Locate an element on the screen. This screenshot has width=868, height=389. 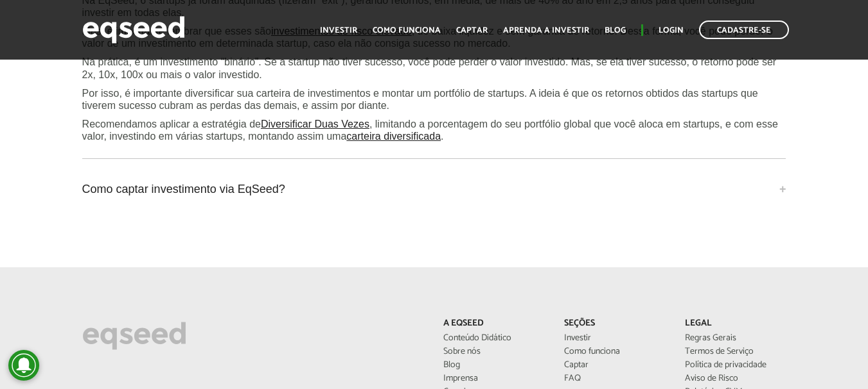
a: Sobre nós is located at coordinates (494, 352).